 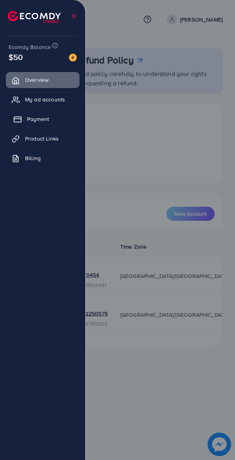 I want to click on span: My ad accounts, so click(x=45, y=100).